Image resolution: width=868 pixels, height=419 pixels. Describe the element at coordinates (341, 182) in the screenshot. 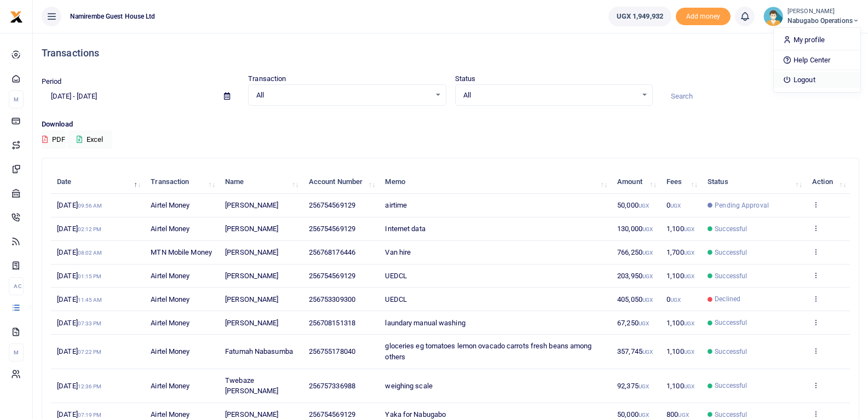

I see `th: Account Number: activate to sort column ascending` at that location.